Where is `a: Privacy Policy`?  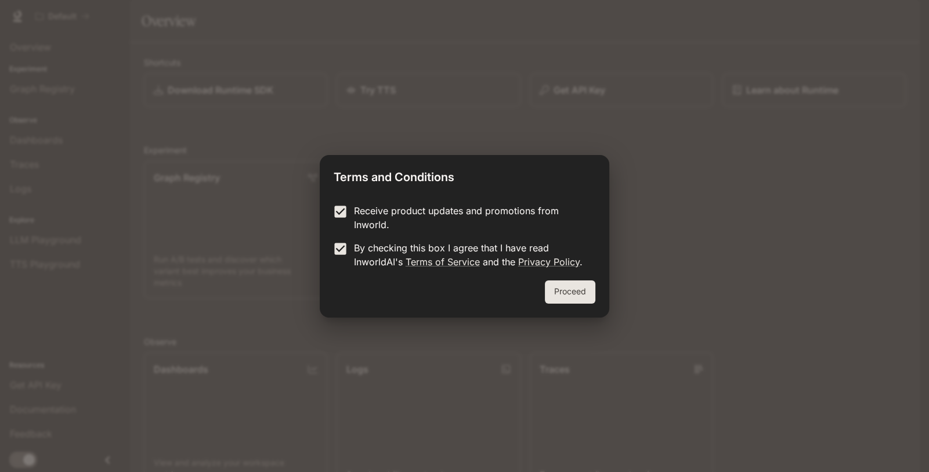
a: Privacy Policy is located at coordinates (549, 262).